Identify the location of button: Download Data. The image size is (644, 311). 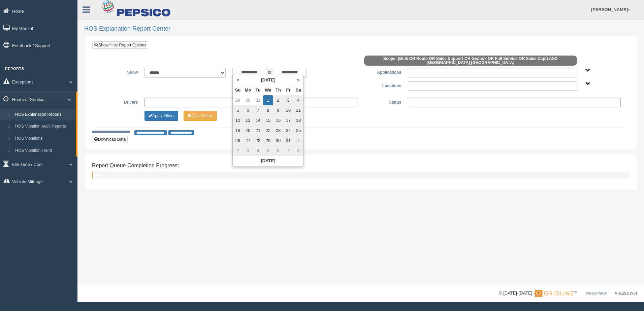
(110, 139).